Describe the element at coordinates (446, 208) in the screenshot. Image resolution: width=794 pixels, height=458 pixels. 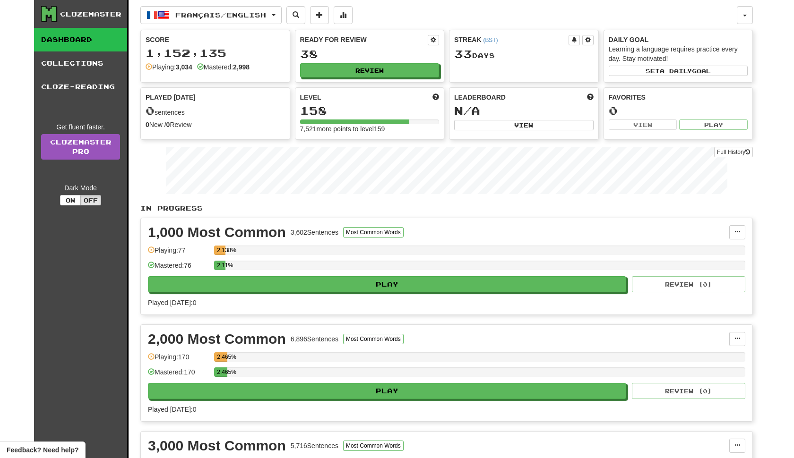
I see `p: In Progress` at that location.